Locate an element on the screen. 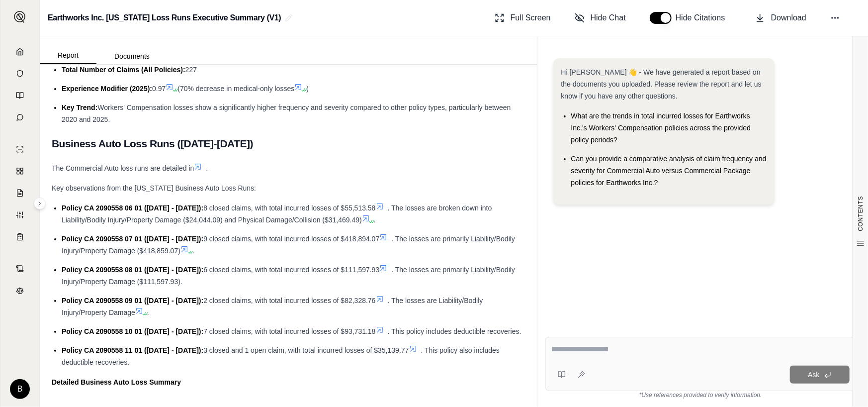 The height and width of the screenshot is (407, 868). span: . This policy includes deductible recoveries. is located at coordinates (454, 332).